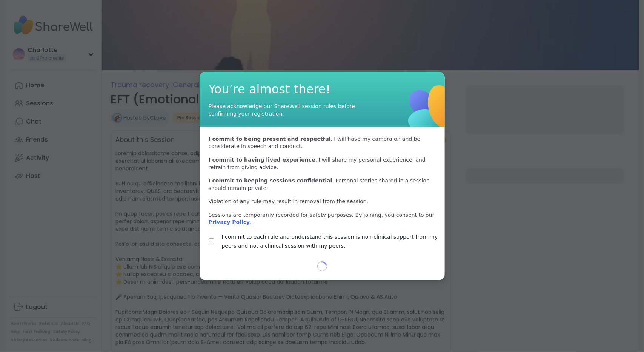  What do you see at coordinates (322, 184) in the screenshot?
I see `p: . Personal stories shared in a session should remain private.` at bounding box center [322, 184].